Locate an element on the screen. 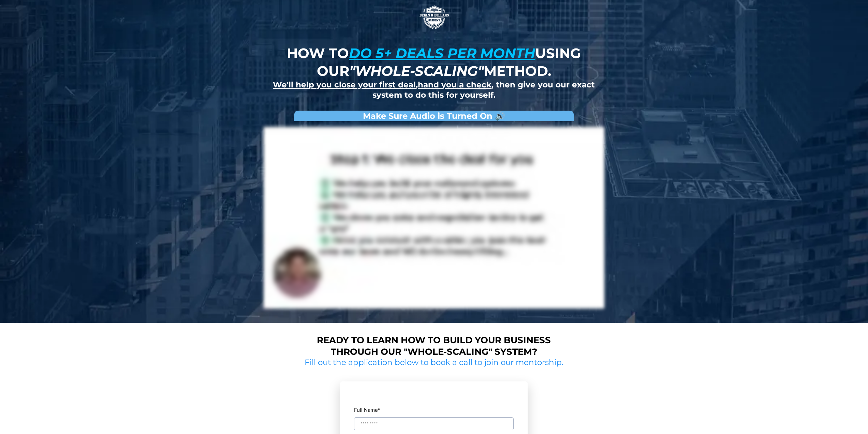 Image resolution: width=868 pixels, height=434 pixels. strong: Ready to learn how to build your business through our "whole-scaling" system? is located at coordinates (434, 346).